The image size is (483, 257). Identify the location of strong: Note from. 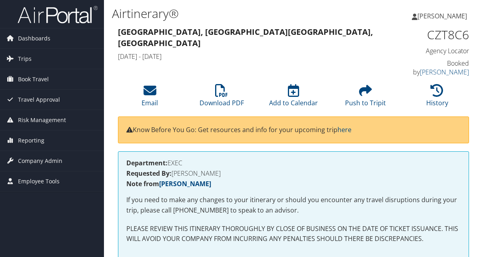
(169, 184).